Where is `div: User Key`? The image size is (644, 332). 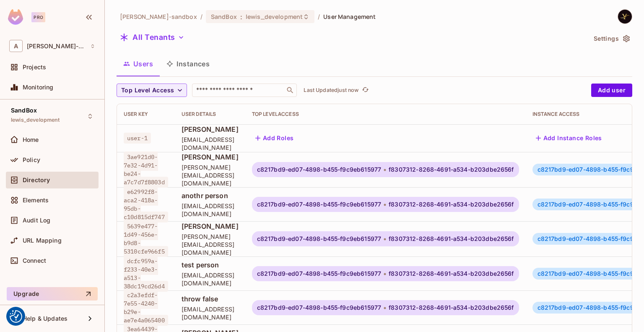
div: User Key is located at coordinates (146, 114).